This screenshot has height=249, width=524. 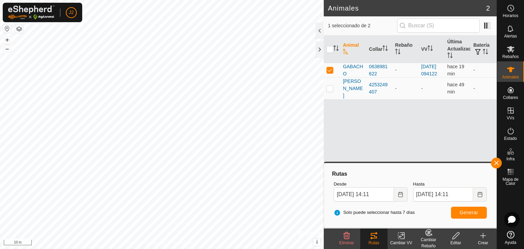 What do you see at coordinates (405, 49) in the screenshot?
I see `th: Rebaño` at bounding box center [405, 49].